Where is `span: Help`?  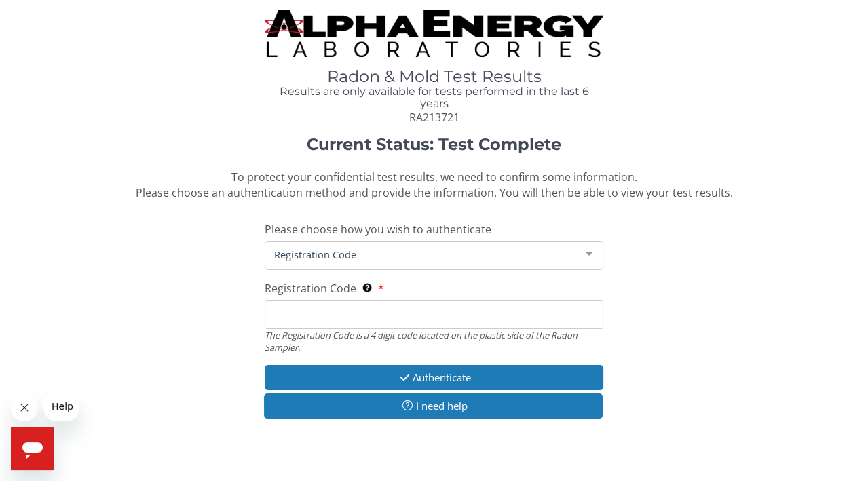
span: Help is located at coordinates (19, 15).